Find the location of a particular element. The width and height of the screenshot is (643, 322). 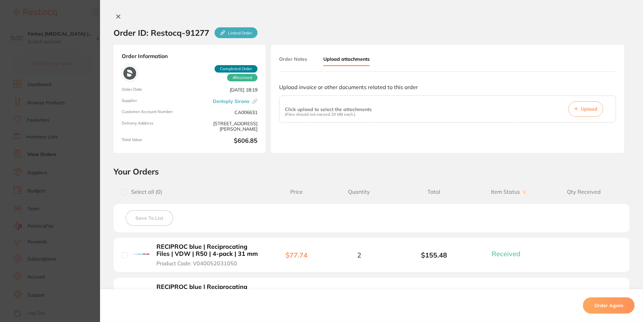

img: RECIPROC blue | Reciprocating Files | VDW | R25 | 4-pack | 31 mm is located at coordinates (141, 294).